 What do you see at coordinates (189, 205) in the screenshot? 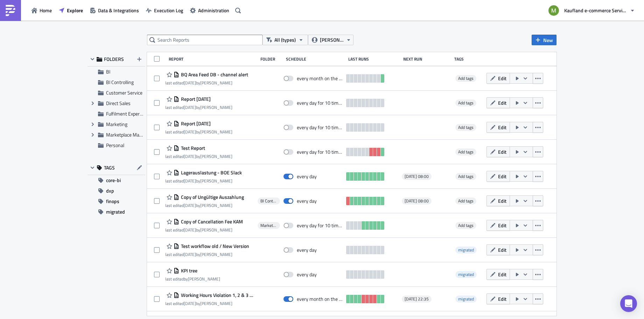
I see `time: 2025-07-14T07:07:07Z` at bounding box center [189, 205].